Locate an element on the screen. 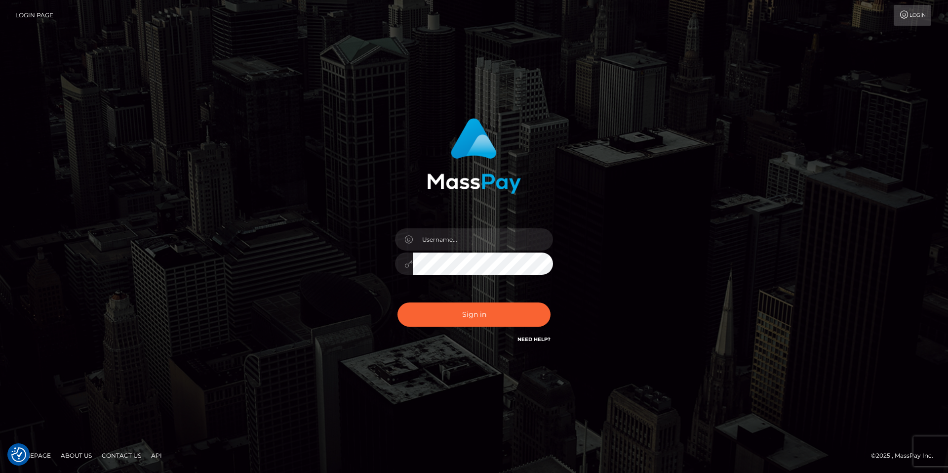  button: Consent Preferences is located at coordinates (19, 454).